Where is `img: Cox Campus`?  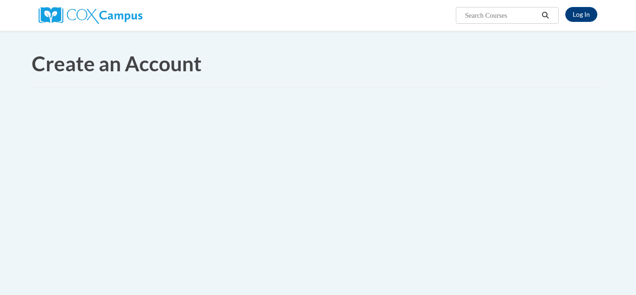
img: Cox Campus is located at coordinates (90, 15).